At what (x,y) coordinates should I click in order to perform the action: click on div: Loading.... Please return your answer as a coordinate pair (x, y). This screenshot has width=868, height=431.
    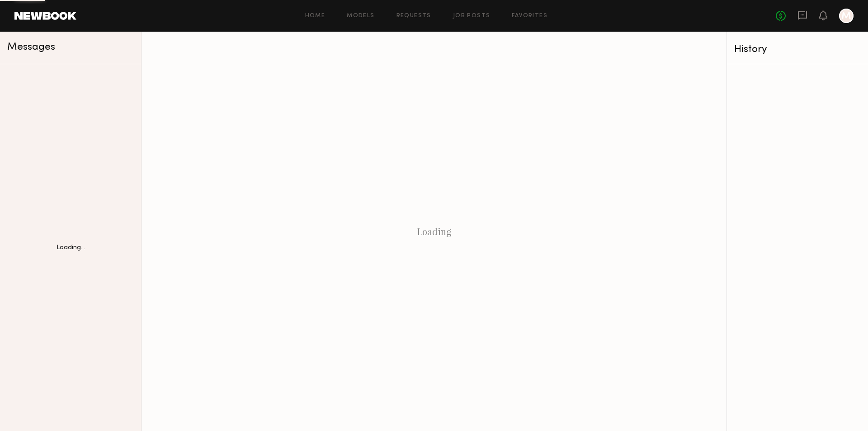
    Looking at the image, I should click on (70, 248).